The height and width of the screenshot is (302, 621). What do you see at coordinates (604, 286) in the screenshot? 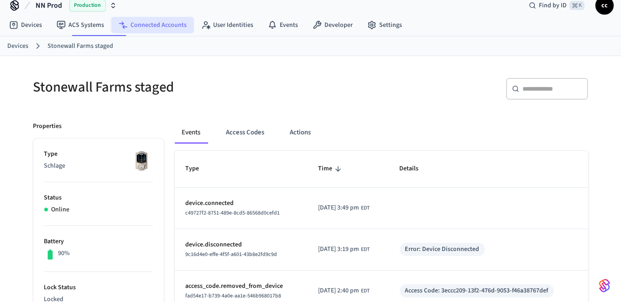
I see `img: SeamLogoGradient.69752ec5.svg` at bounding box center [604, 286].